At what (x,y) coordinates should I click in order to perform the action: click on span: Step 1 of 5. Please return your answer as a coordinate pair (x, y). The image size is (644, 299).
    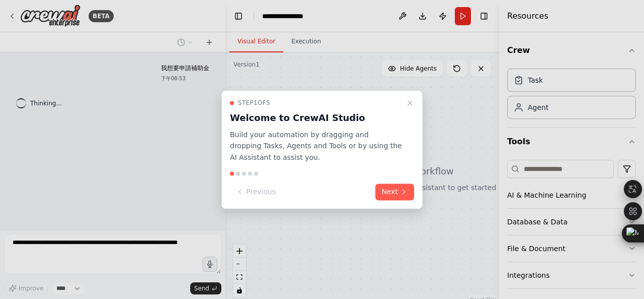
    Looking at the image, I should click on (254, 102).